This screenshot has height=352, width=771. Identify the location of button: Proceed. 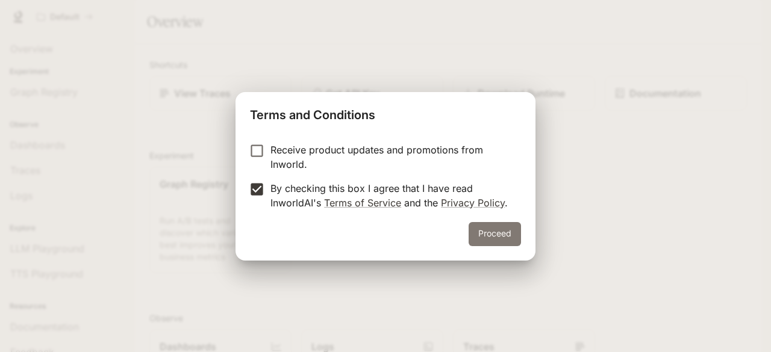
(494, 234).